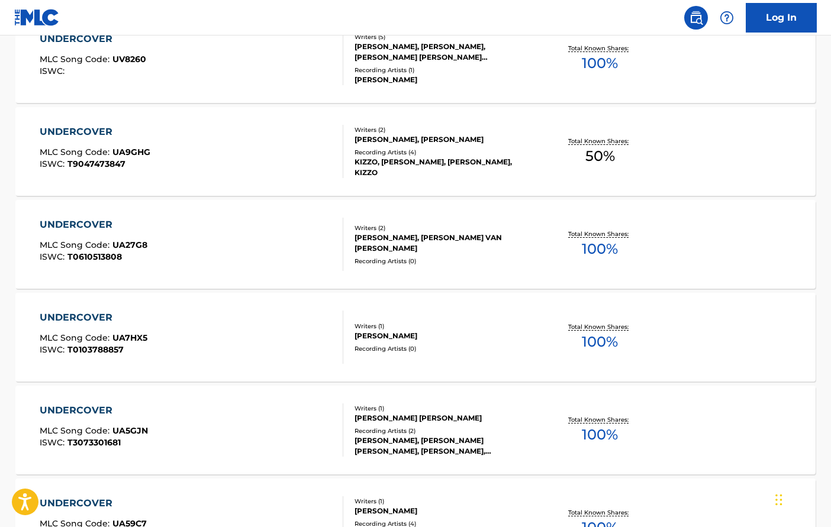 This screenshot has height=527, width=831. I want to click on span: UA5GJN, so click(130, 431).